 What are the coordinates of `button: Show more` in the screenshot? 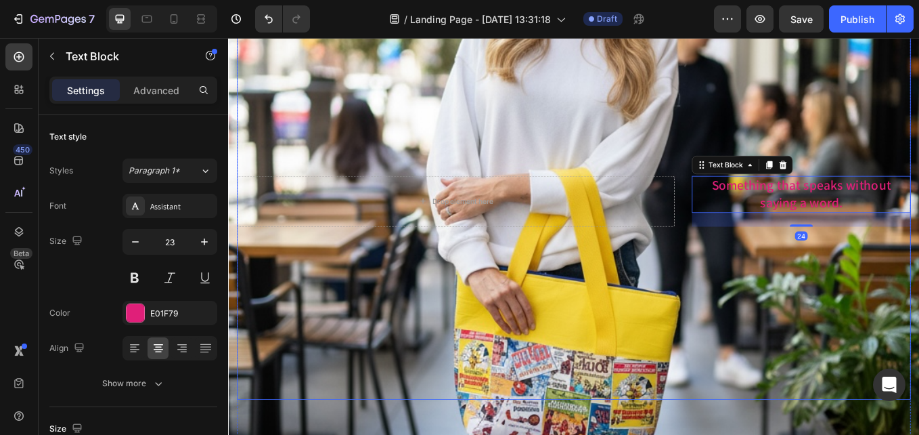 It's located at (133, 383).